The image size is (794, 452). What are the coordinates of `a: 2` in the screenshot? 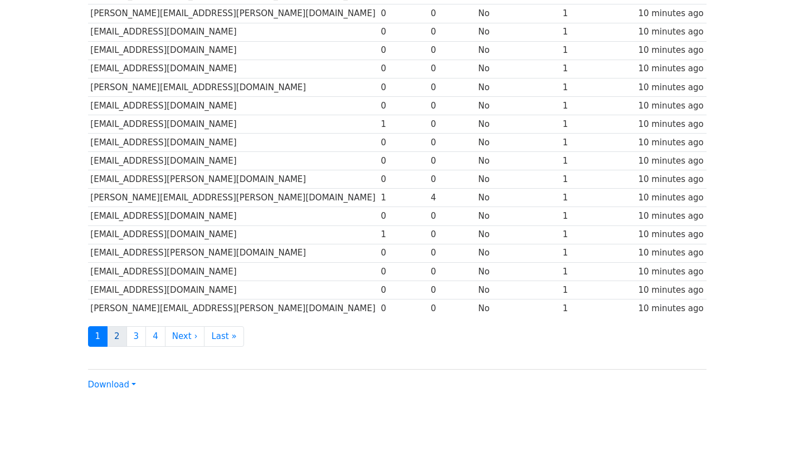 It's located at (117, 336).